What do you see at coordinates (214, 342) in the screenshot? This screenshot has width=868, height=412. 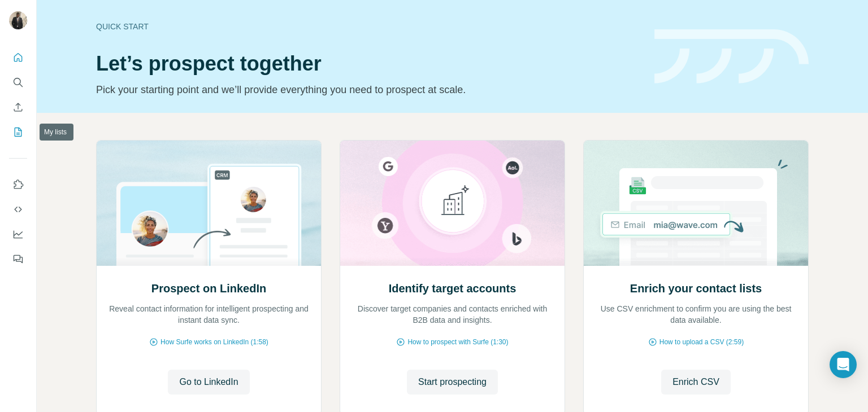 I see `span: How Surfe works on LinkedIn (1:58)` at bounding box center [214, 342].